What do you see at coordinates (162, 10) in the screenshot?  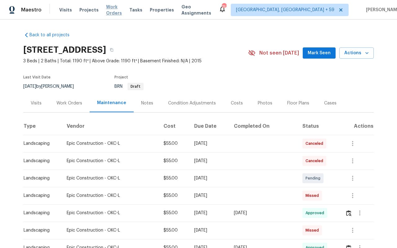 I see `span: Properties` at bounding box center [162, 10].